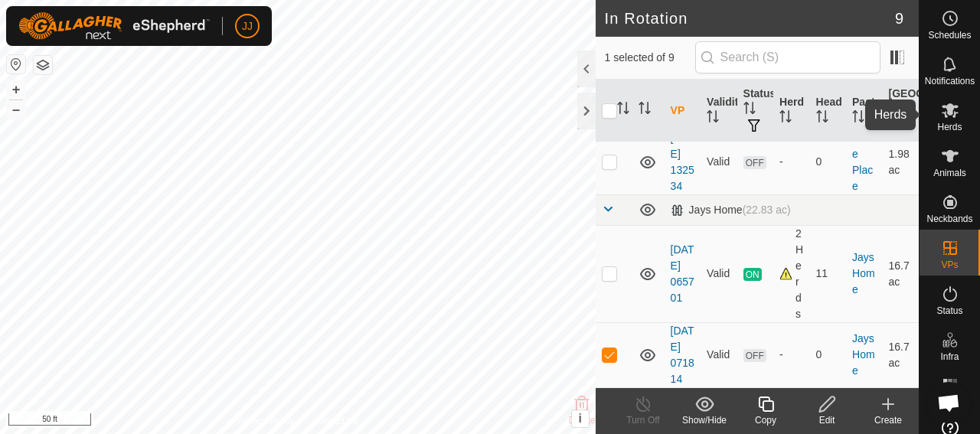 The width and height of the screenshot is (980, 434). Describe the element at coordinates (827, 111) in the screenshot. I see `th: Head` at that location.